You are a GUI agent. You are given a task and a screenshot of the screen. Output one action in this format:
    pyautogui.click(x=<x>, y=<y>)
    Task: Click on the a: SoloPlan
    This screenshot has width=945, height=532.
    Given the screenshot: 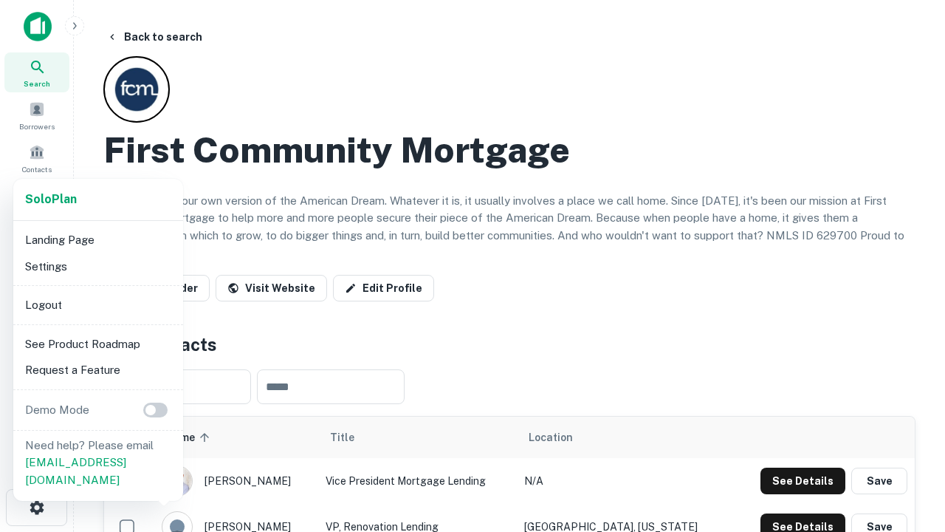 What is the action you would take?
    pyautogui.click(x=51, y=199)
    